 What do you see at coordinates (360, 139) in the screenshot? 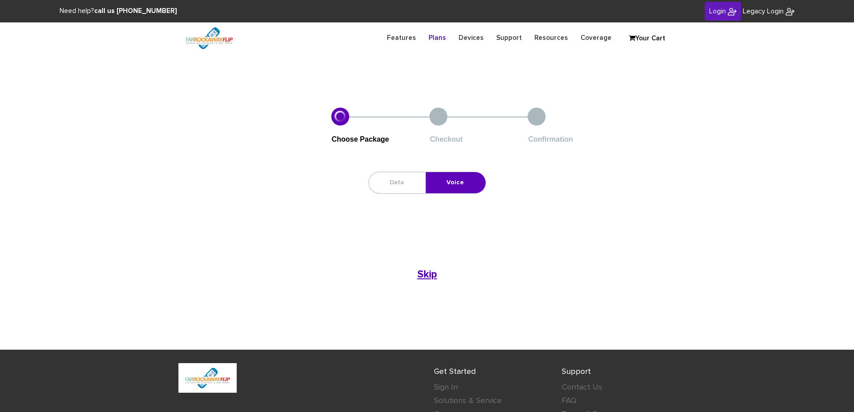
I see `span: Choose Package` at bounding box center [360, 139].